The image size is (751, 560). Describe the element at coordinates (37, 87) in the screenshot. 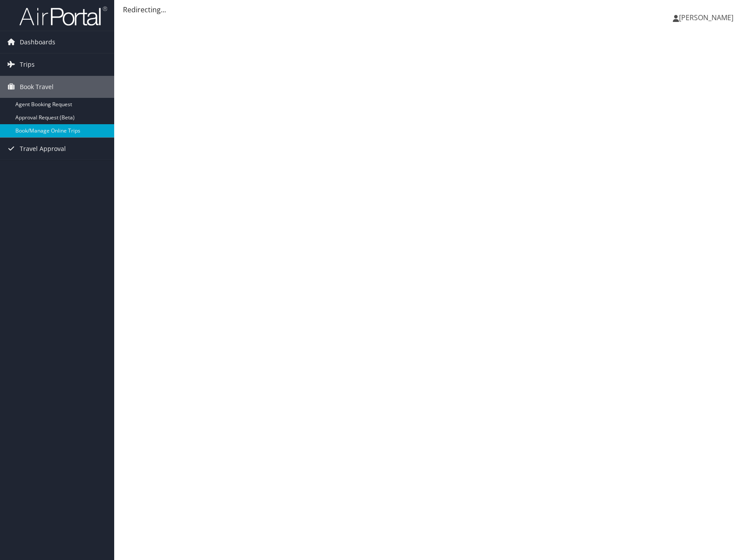

I see `span: Book Travel` at that location.